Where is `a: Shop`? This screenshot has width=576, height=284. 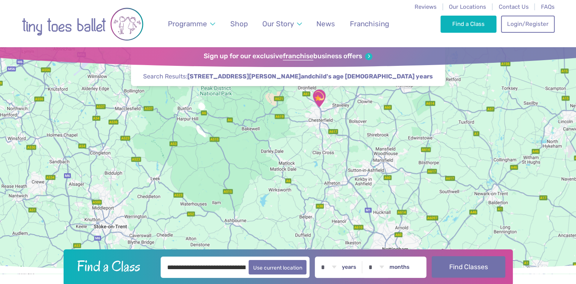 a: Shop is located at coordinates (239, 24).